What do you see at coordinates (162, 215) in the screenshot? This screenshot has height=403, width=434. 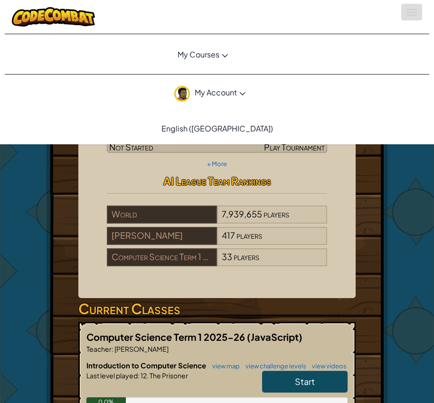 I see `div: World` at bounding box center [162, 215].